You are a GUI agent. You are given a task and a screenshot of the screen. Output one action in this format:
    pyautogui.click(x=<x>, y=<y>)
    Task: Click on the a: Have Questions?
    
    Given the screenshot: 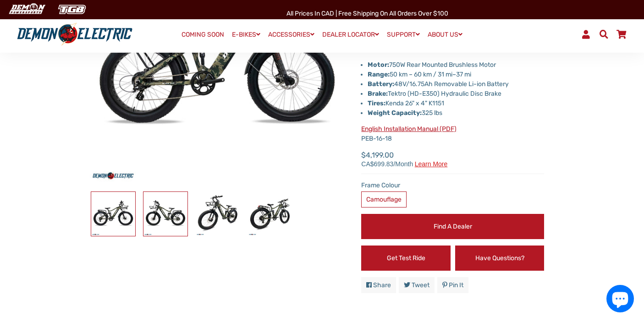 What is the action you would take?
    pyautogui.click(x=500, y=258)
    